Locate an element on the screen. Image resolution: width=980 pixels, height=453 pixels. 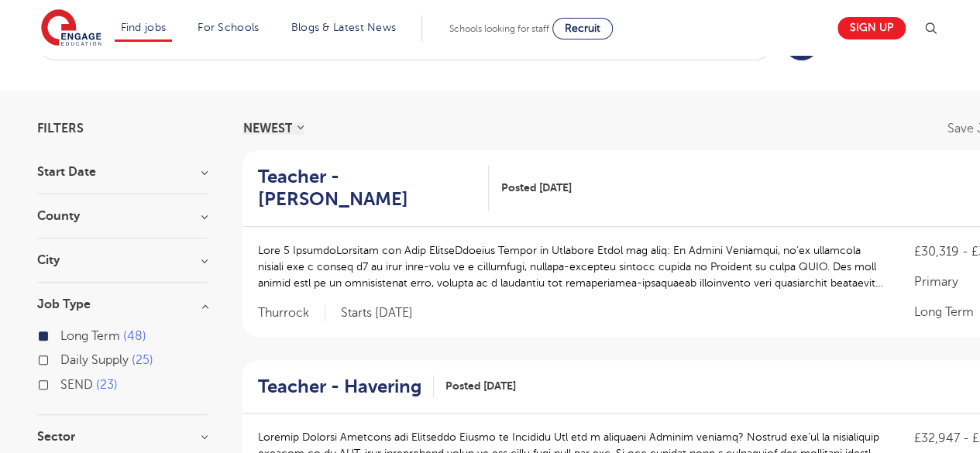
span: Schools looking for staff is located at coordinates (499, 28).